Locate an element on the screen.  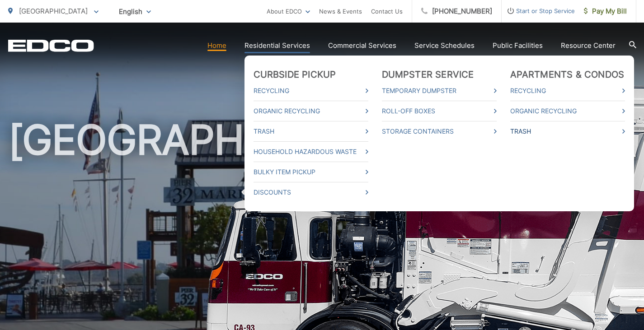
a: Discounts is located at coordinates (310, 193).